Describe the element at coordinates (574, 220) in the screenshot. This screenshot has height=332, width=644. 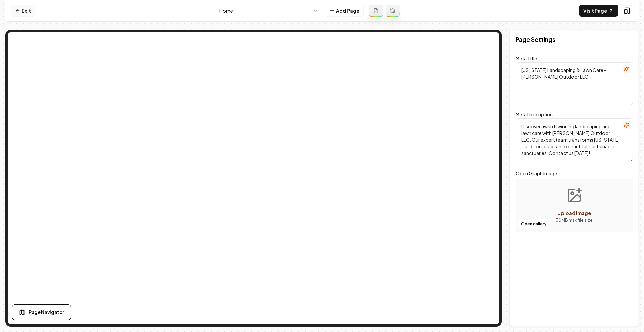
I see `p: 30 MB max file size` at that location.